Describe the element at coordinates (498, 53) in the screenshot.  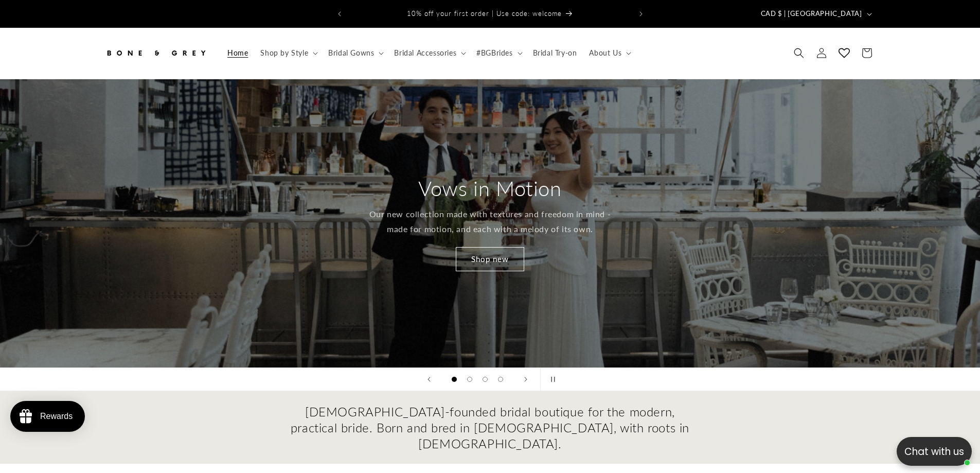
I see `summary: #BGBrides` at that location.